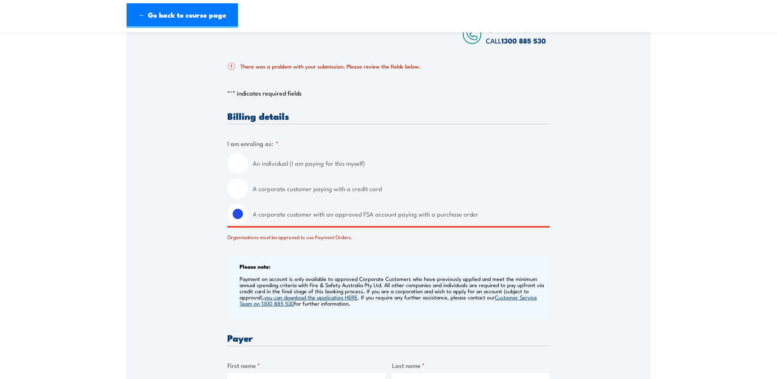  Describe the element at coordinates (182, 16) in the screenshot. I see `a: ← Go back to course page` at that location.